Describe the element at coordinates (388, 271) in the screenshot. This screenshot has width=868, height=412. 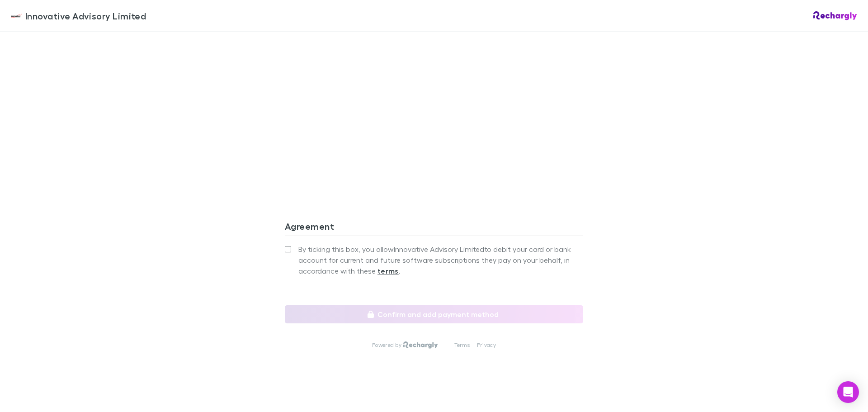
I see `strong: terms` at that location.